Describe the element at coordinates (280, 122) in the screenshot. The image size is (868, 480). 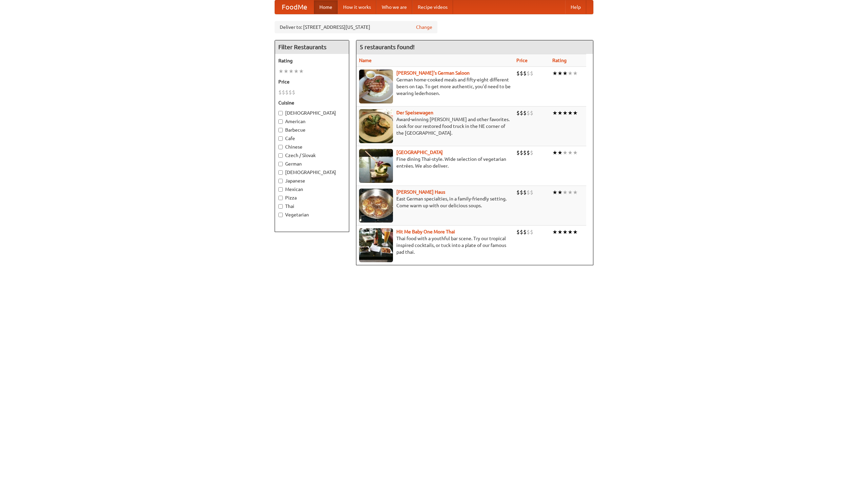
I see `input: American` at that location.